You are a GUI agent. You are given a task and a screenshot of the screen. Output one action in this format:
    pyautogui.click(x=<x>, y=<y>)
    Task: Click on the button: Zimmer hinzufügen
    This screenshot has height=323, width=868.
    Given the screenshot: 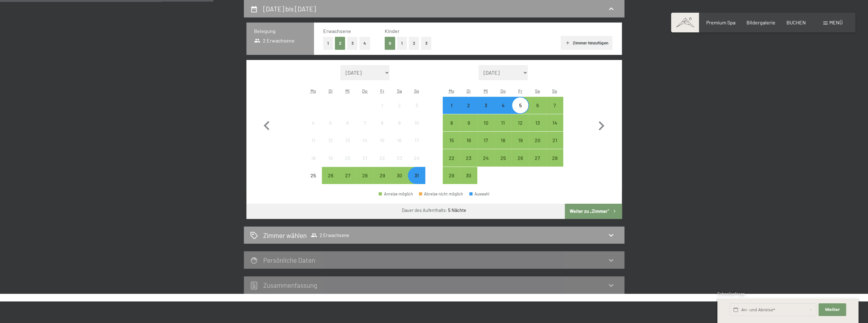 What is the action you would take?
    pyautogui.click(x=586, y=43)
    